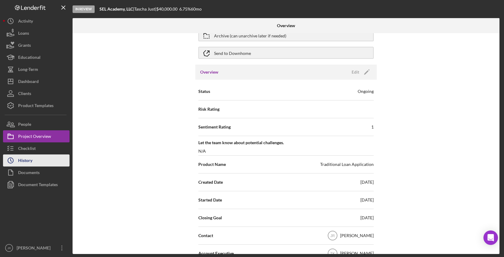 This screenshot has height=257, width=504. Describe the element at coordinates (286, 143) in the screenshot. I see `span: Let the team know about potential challenges.` at that location.